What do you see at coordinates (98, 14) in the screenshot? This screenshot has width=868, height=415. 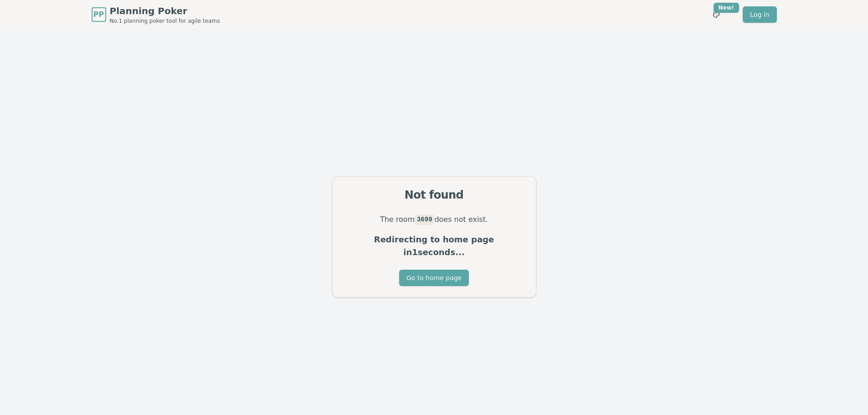 I see `span: PP` at bounding box center [98, 14].